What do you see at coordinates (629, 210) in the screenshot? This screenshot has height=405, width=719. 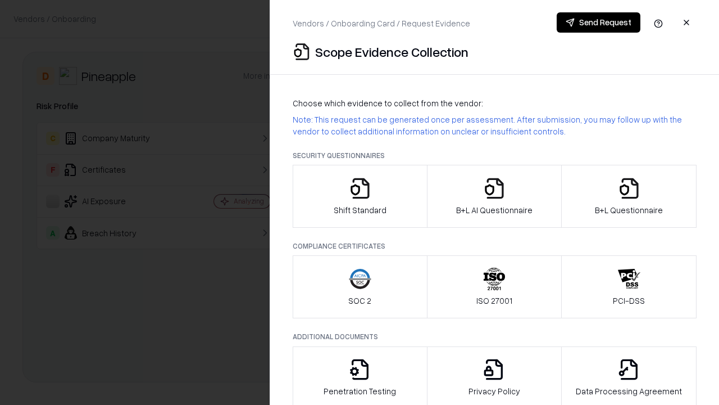 I see `p: B+L Questionnaire` at bounding box center [629, 210].